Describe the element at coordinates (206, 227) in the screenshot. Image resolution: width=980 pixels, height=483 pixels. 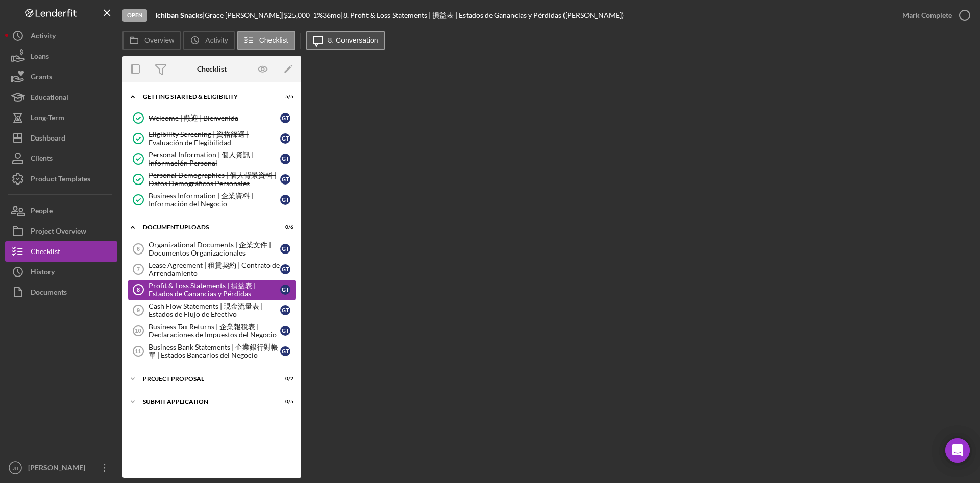
I see `div: Document Uploads` at that location.